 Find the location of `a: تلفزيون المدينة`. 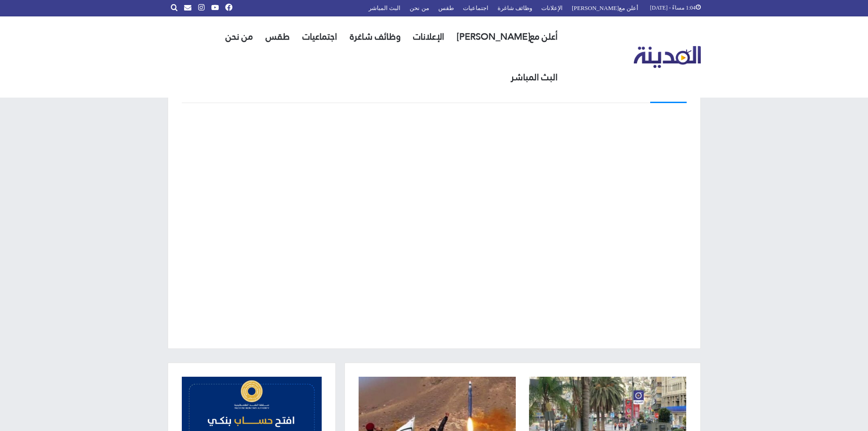

a: تلفزيون المدينة is located at coordinates (667, 57).